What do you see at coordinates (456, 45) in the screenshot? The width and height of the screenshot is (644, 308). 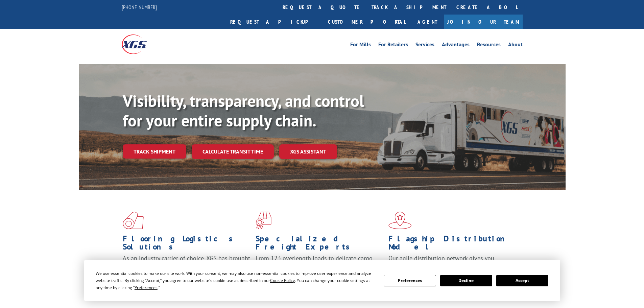 I see `a: Advantages` at bounding box center [456, 45].